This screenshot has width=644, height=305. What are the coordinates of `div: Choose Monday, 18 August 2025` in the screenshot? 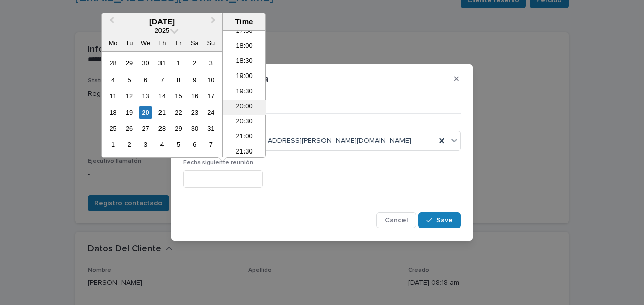 It's located at (113, 112).